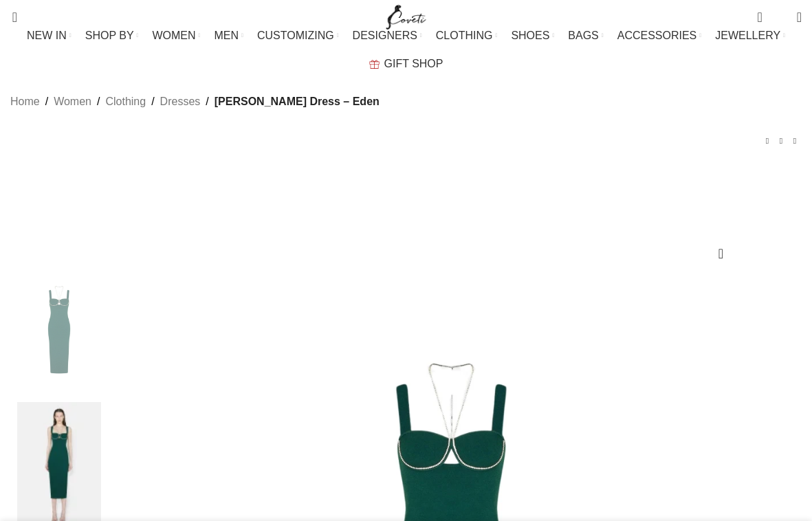 The width and height of the screenshot is (812, 521). Describe the element at coordinates (387, 36) in the screenshot. I see `a: DESIGNERS` at that location.